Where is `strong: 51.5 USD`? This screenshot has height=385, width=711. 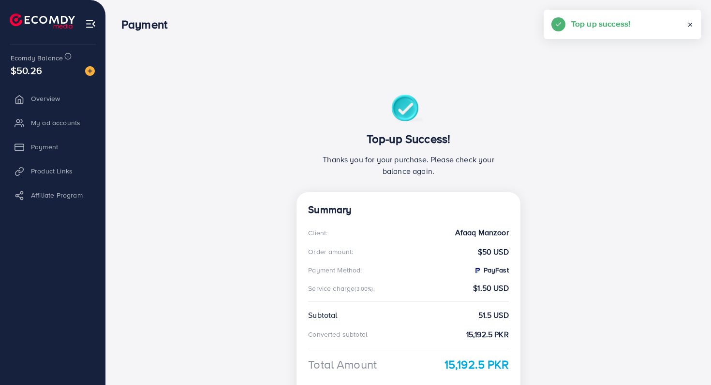 strong: 51.5 USD is located at coordinates (493, 315).